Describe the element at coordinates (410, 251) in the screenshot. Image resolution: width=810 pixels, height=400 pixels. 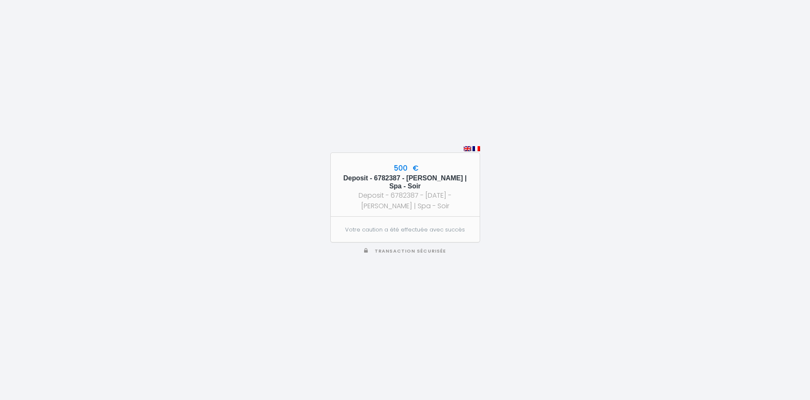
I see `span: Transaction sécurisée` at that location.